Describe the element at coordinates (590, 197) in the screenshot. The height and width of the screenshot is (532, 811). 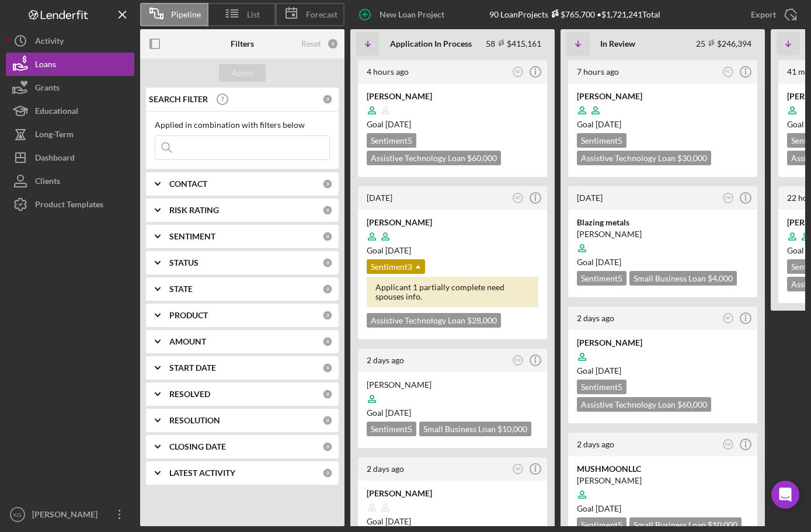
I see `time: 2025-10-09 17:02` at that location.